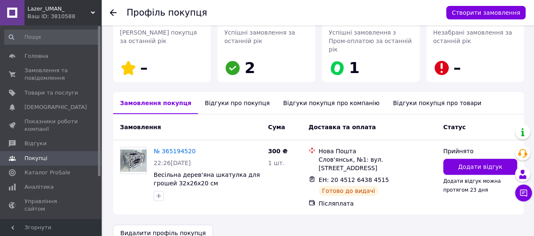 The height and width of the screenshot is (236, 534). What do you see at coordinates (332, 103) in the screenshot?
I see `div: Відгуки покупця про компанію` at bounding box center [332, 103].